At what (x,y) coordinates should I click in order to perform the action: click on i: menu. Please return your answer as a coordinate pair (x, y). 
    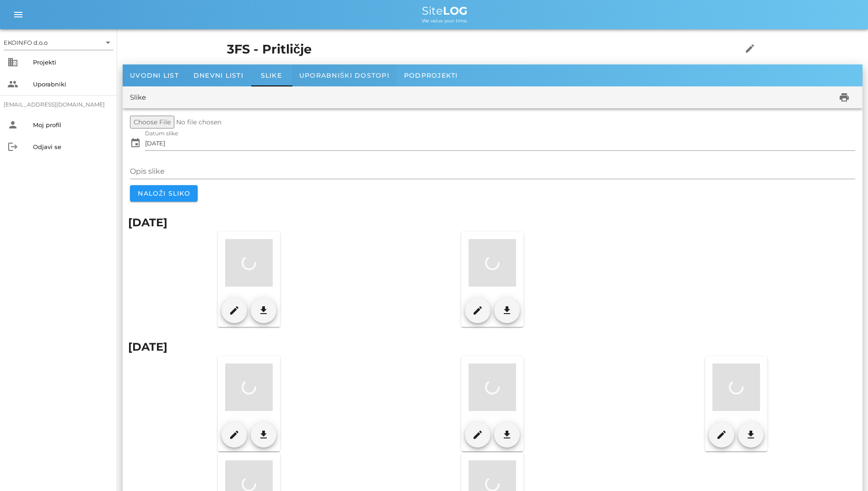
    Looking at the image, I should click on (18, 14).